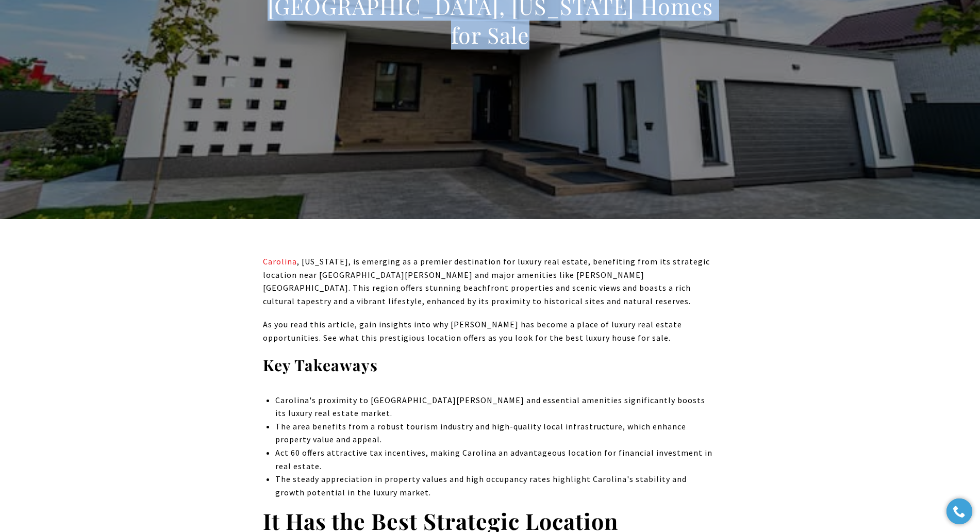 Image resolution: width=980 pixels, height=532 pixels. Describe the element at coordinates (280, 262) in the screenshot. I see `a: Carolina - open in a new tab` at that location.